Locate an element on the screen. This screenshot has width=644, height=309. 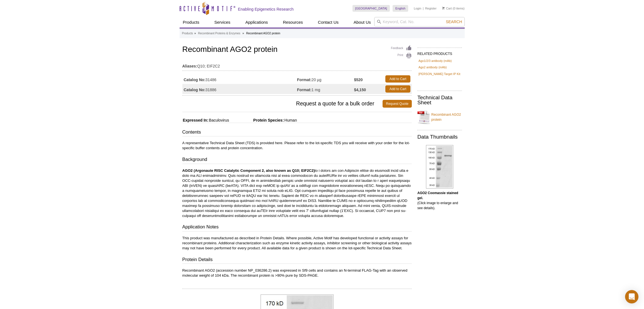
input: Keyword, Cat. No. is located at coordinates (419, 22).